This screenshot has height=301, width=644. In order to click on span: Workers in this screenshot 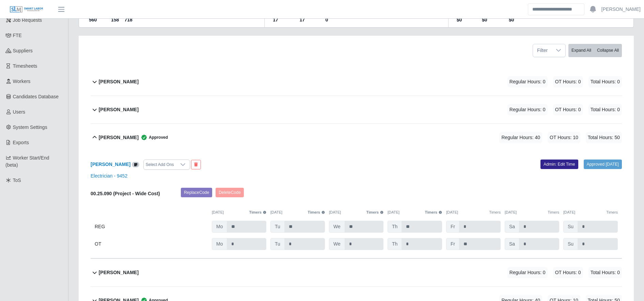, I will do `click(22, 81)`.